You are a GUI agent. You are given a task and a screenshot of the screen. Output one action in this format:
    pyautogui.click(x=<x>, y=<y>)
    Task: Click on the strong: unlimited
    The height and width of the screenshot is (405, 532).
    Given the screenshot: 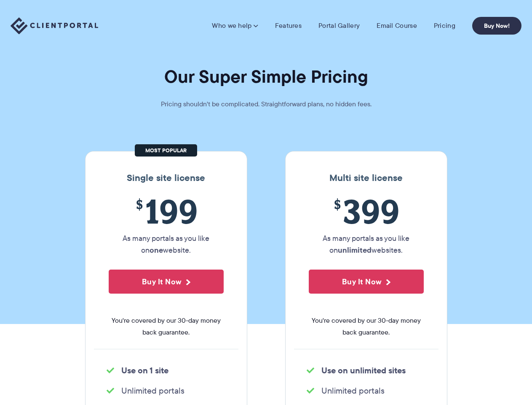 What is the action you would take?
    pyautogui.click(x=355, y=250)
    